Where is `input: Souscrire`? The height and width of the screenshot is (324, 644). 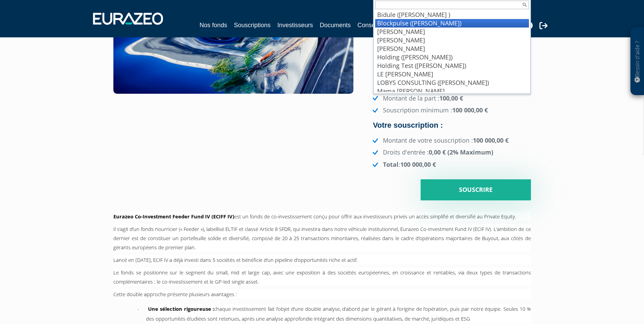
input: Souscrire is located at coordinates (476, 190).